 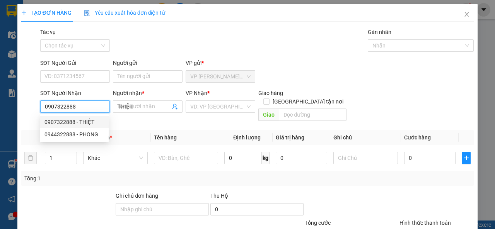 I want to click on input: 0, so click(x=301, y=158).